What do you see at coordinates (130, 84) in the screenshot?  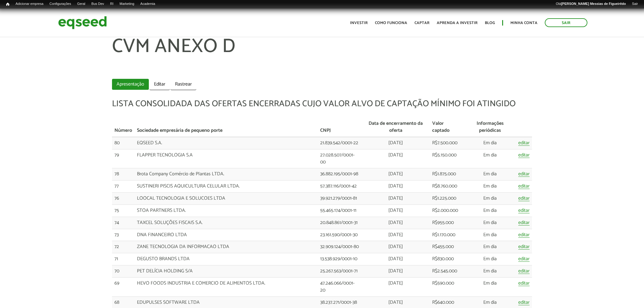 I see `a: Apresentação` at bounding box center [130, 84].